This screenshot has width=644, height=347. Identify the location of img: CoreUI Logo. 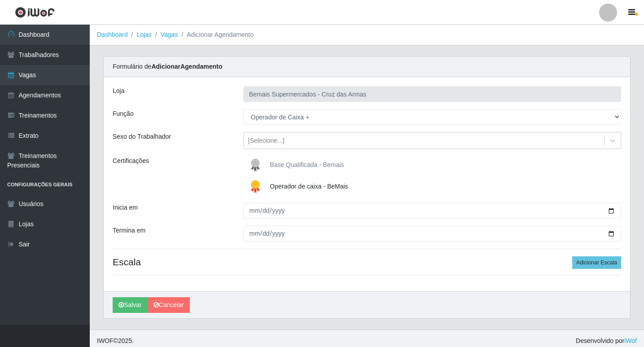
(35, 12).